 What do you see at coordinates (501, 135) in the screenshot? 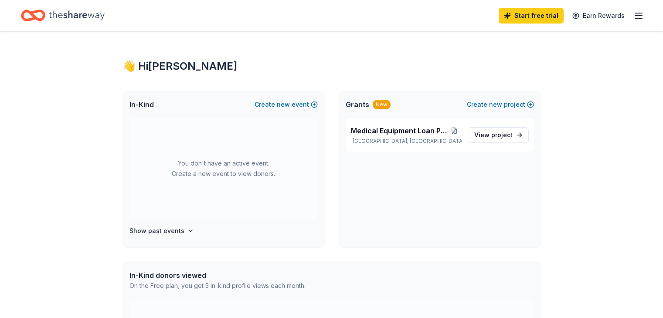
I see `span: project` at bounding box center [501, 135].